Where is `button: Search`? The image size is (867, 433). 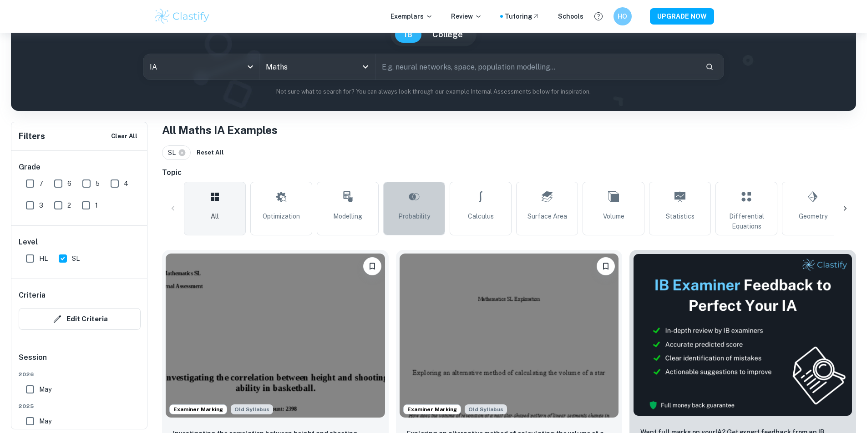 button: Search is located at coordinates (709, 67).